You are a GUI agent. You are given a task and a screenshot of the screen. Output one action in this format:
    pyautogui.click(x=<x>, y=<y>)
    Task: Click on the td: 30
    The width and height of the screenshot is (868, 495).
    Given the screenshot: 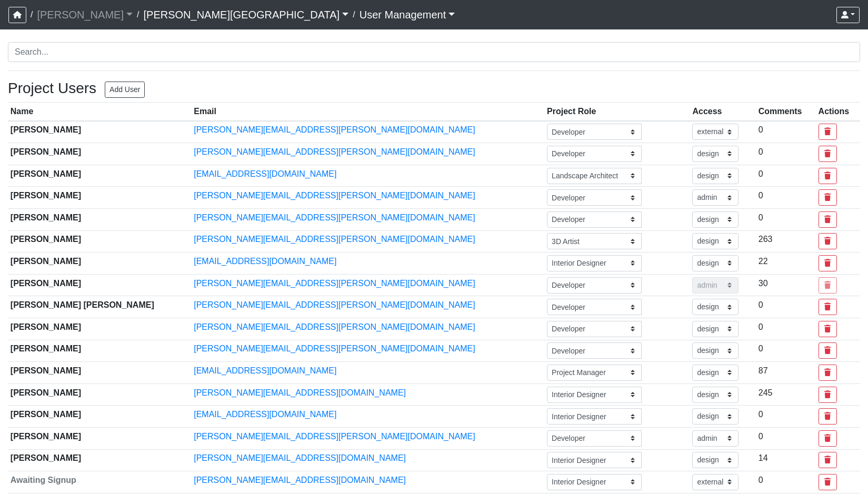 What is the action you would take?
    pyautogui.click(x=786, y=285)
    